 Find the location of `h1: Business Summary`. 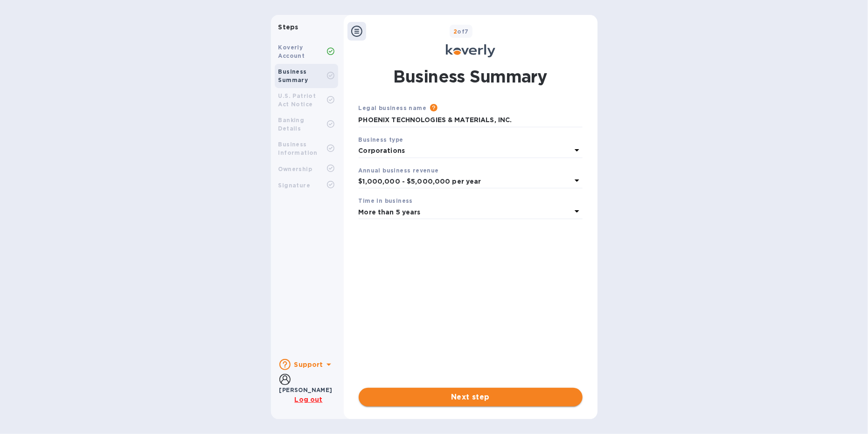

h1: Business Summary is located at coordinates (470, 76).